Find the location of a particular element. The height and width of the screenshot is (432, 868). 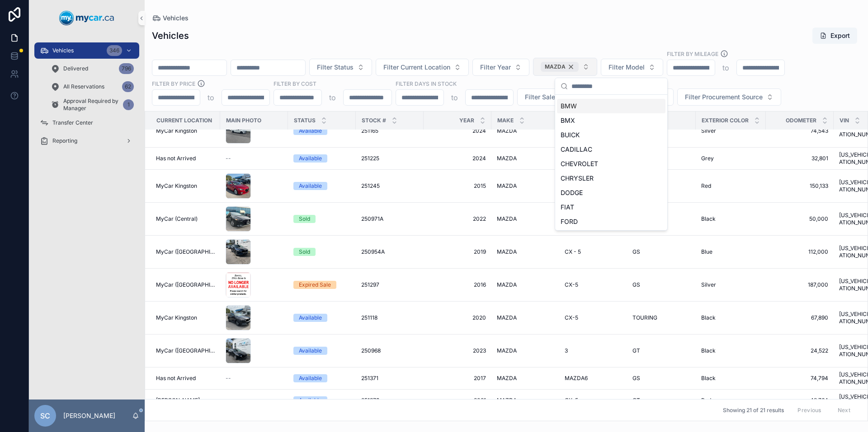

span: 2020 is located at coordinates (458, 318).